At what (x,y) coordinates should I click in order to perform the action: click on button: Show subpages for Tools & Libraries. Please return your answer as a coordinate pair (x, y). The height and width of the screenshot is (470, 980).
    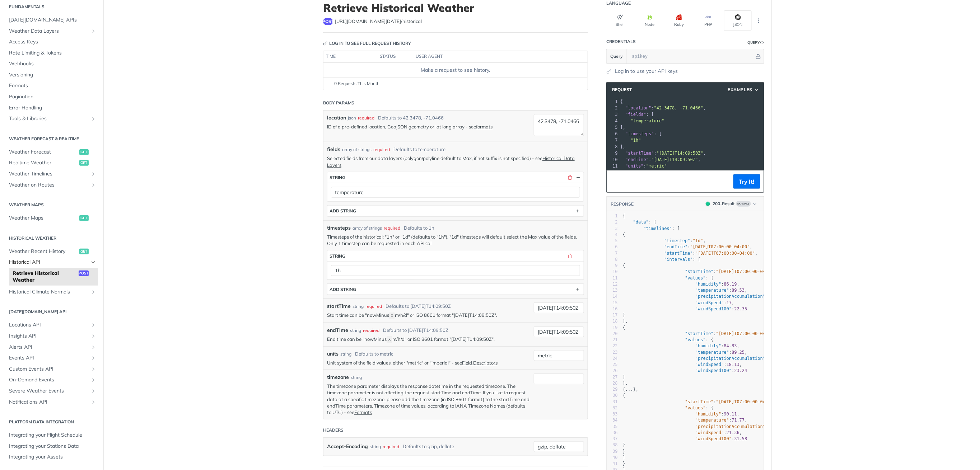
    Looking at the image, I should click on (94, 119).